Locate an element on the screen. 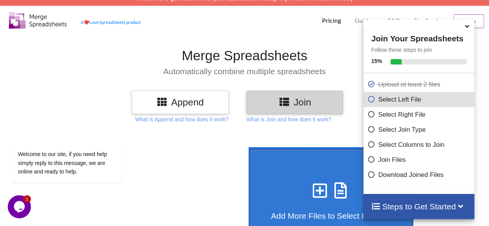 The height and width of the screenshot is (226, 489). p: Upload at least 2 files is located at coordinates (420, 84).